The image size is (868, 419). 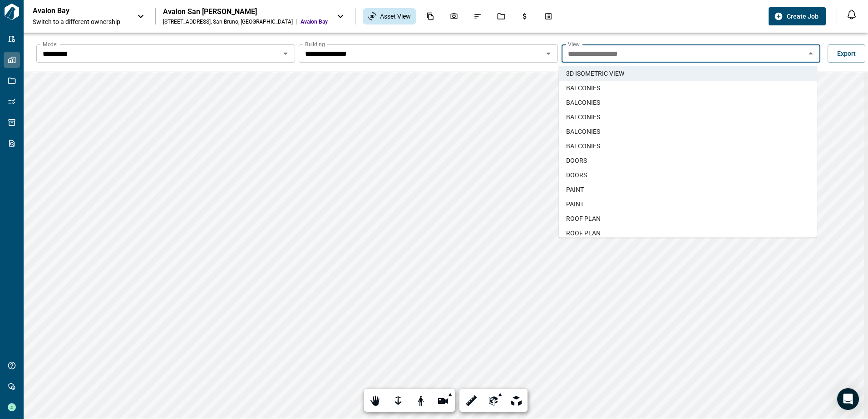 What do you see at coordinates (80, 22) in the screenshot?
I see `span: Switch to a different ownership` at bounding box center [80, 22].